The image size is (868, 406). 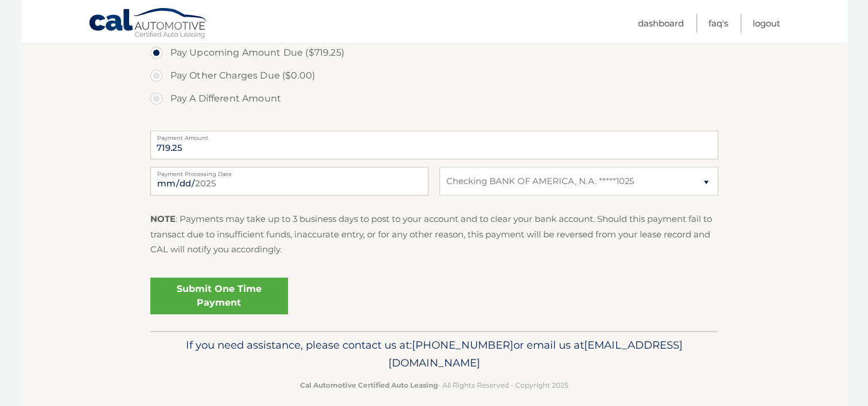 What do you see at coordinates (434, 234) in the screenshot?
I see `p: : Payments may take up to 3 business days to post to your account and to clear your bank account....` at bounding box center [434, 234].